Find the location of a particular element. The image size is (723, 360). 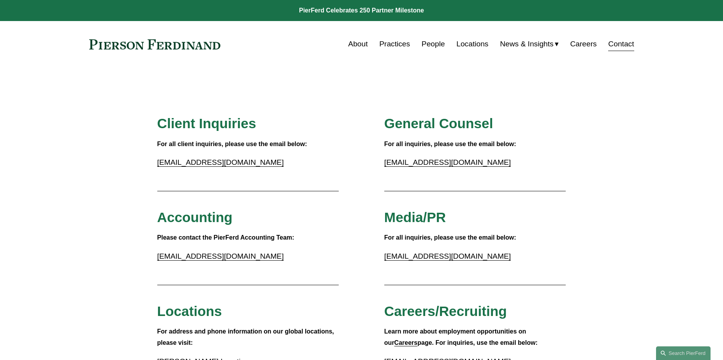

a: People is located at coordinates (433, 44).